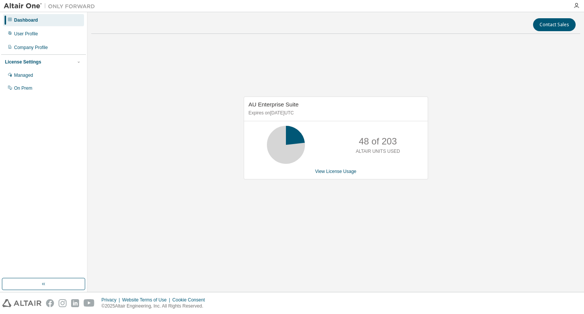 This screenshot has height=314, width=584. I want to click on p: 48 of 203, so click(378, 141).